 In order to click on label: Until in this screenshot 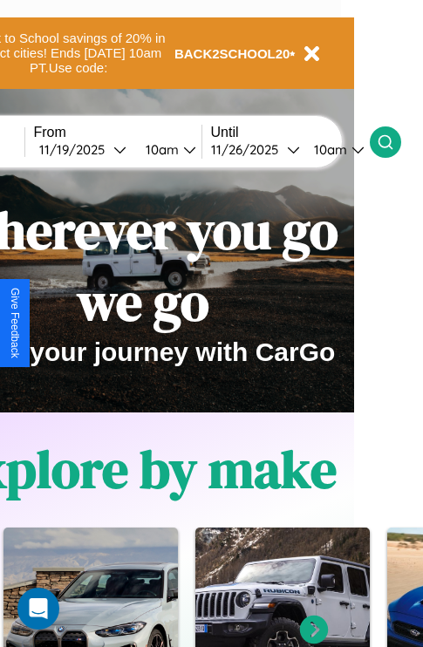, I will do `click(290, 133)`.